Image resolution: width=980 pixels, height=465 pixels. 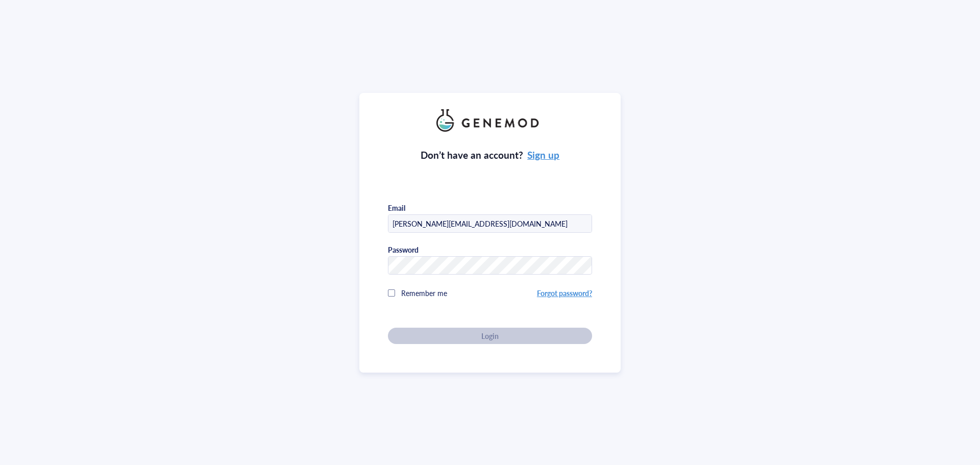 I want to click on a: Forgot password?, so click(x=564, y=293).